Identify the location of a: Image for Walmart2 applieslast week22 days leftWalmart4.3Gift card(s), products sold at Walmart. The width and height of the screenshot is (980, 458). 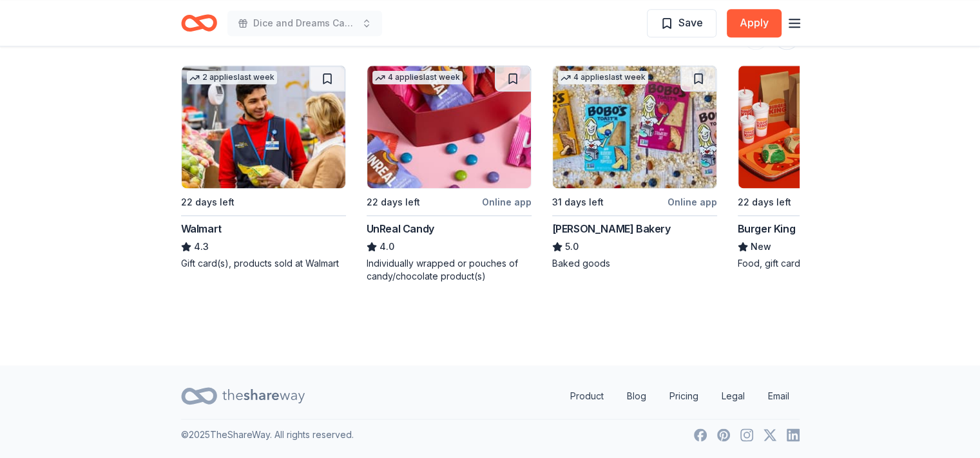
(263, 168).